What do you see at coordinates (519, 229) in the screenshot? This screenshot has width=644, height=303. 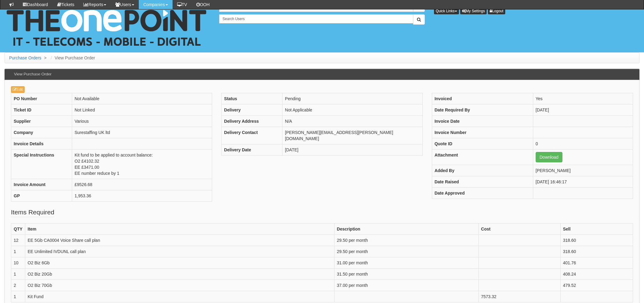 I see `th: Cost` at bounding box center [519, 229].